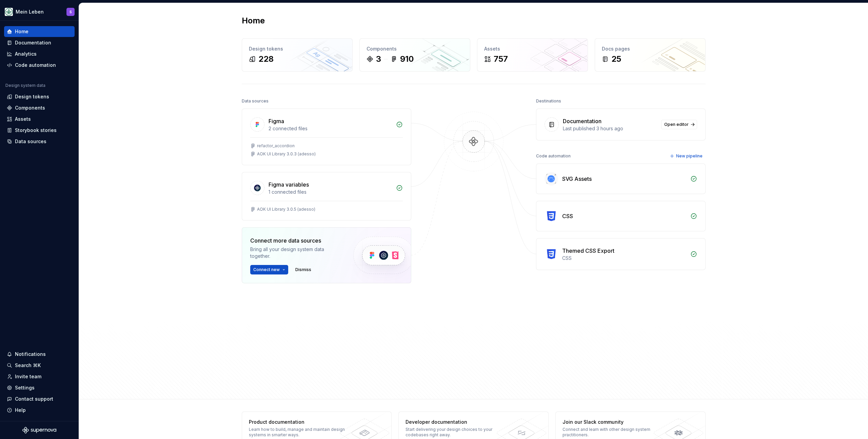 The width and height of the screenshot is (868, 439). Describe the element at coordinates (39, 354) in the screenshot. I see `button: Notifications` at that location.